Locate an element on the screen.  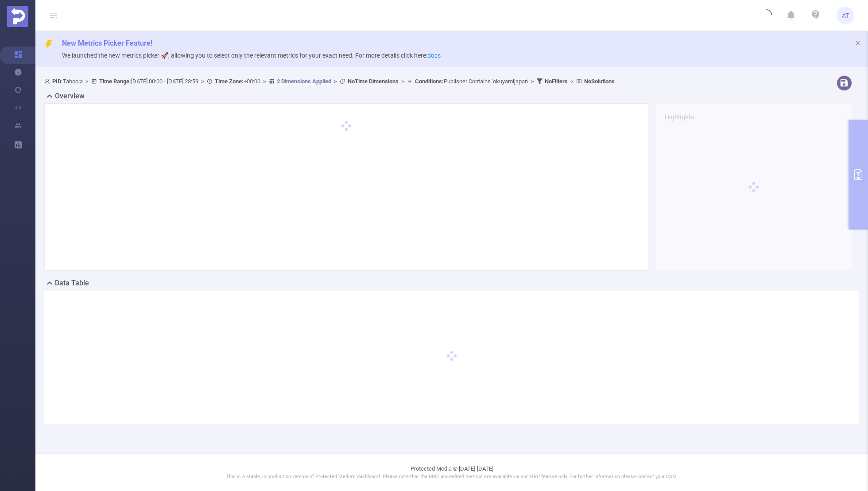
b: PID: is located at coordinates (57, 81).